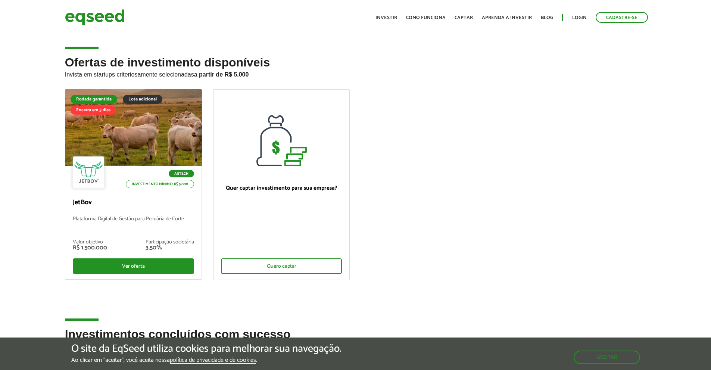  I want to click on p: Agtech, so click(181, 174).